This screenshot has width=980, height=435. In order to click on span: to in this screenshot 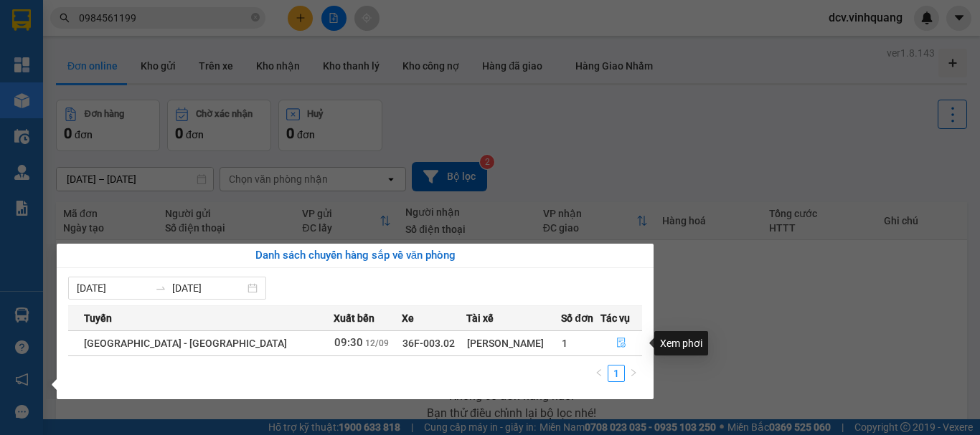, I will do `click(160, 288)`.